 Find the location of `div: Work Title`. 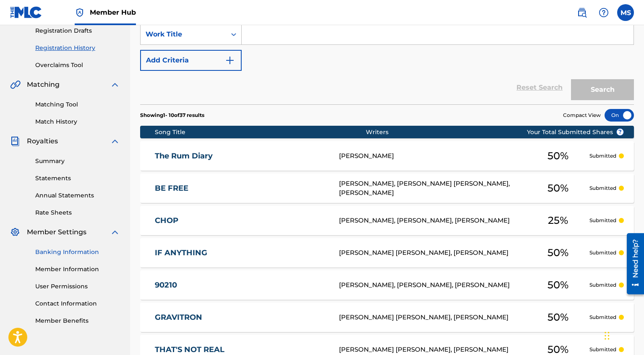

div: Work Title is located at coordinates (183, 35).